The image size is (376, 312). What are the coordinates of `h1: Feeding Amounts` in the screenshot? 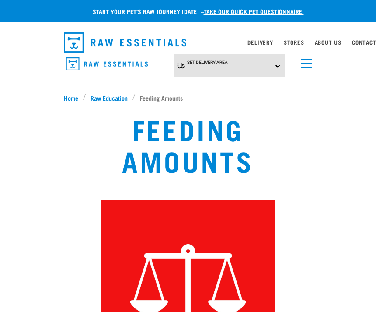 It's located at (188, 144).